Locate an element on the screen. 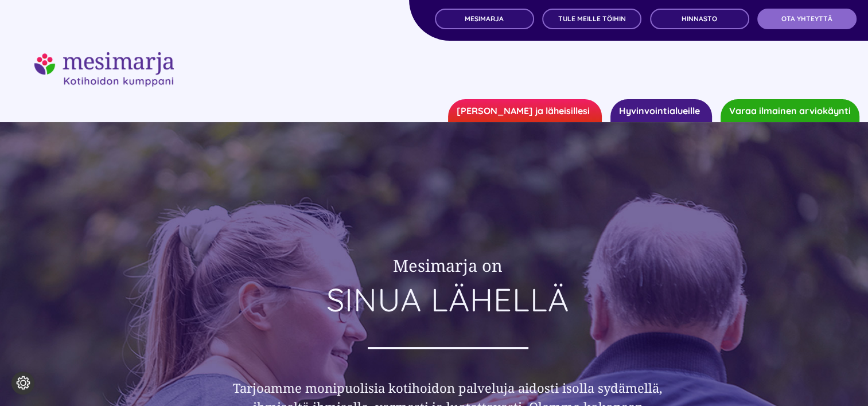 The width and height of the screenshot is (868, 406). span: Hinnasto is located at coordinates (700, 19).